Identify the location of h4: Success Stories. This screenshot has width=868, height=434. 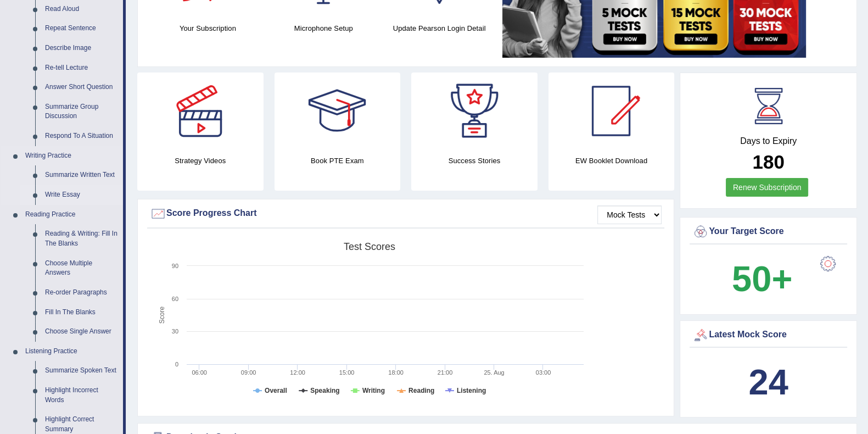
(474, 161).